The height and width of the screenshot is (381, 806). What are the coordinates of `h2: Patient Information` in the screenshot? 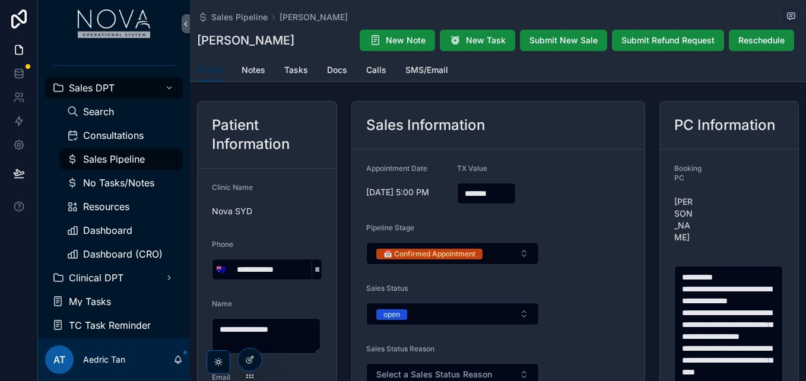 It's located at (267, 135).